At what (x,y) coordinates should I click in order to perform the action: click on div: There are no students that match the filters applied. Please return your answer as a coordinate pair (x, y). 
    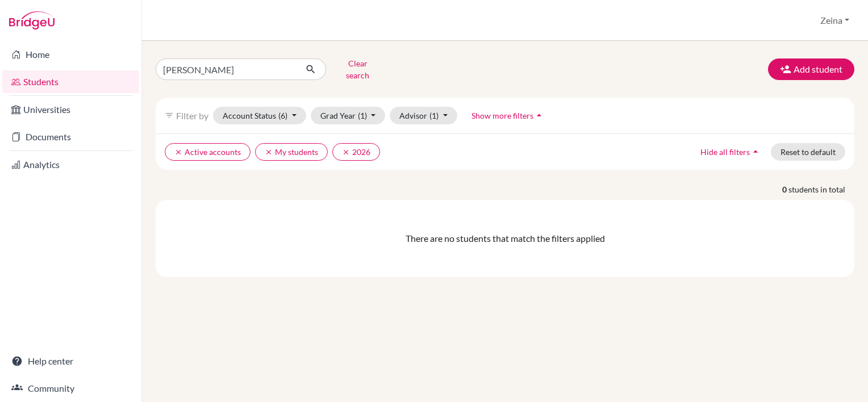
    Looking at the image, I should click on (505, 238).